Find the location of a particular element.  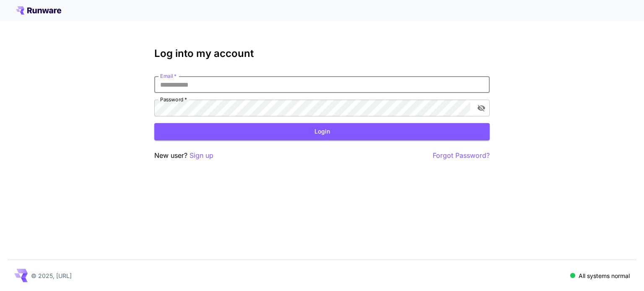

p: Sign up is located at coordinates (201, 155).